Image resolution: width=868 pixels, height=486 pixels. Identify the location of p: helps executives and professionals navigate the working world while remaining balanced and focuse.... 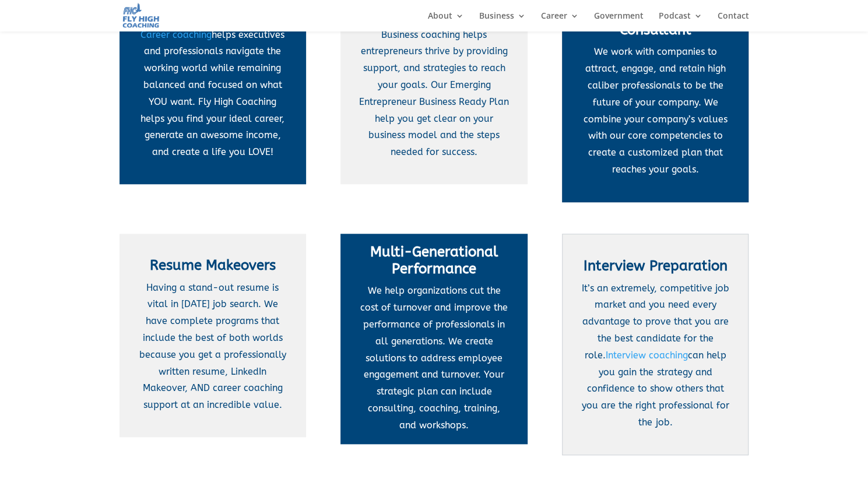
(213, 94).